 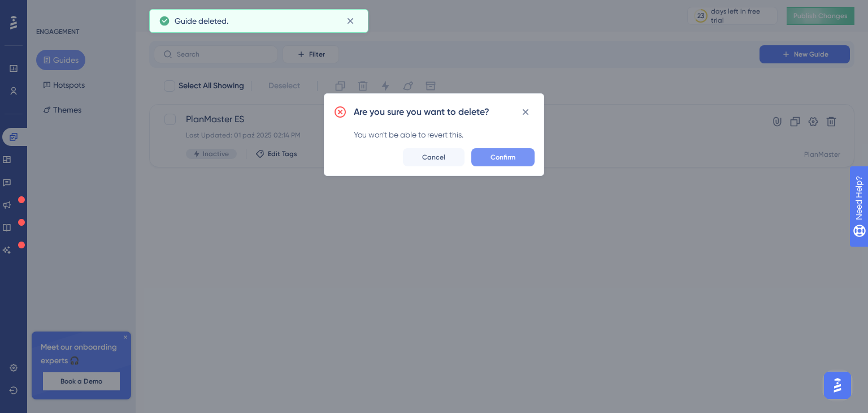 I want to click on div: You won't be able to revert this., so click(x=444, y=135).